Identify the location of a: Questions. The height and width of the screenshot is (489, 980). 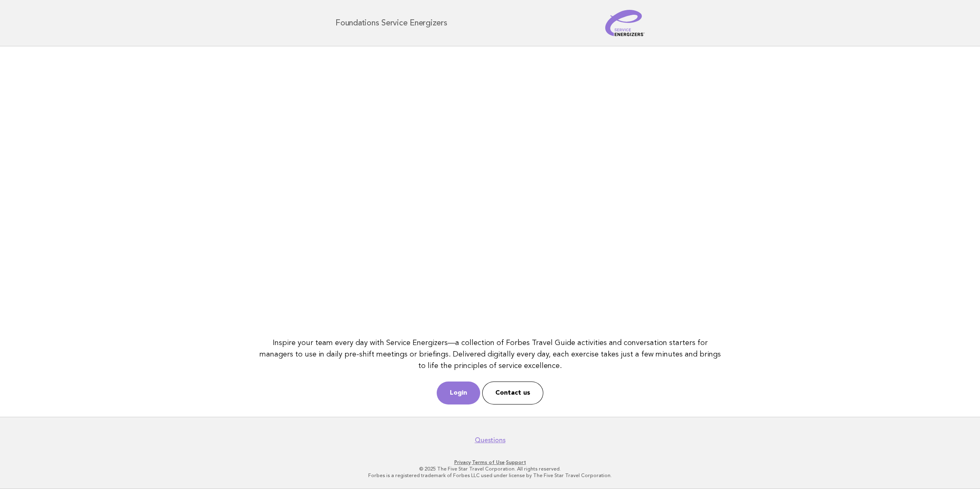
(490, 440).